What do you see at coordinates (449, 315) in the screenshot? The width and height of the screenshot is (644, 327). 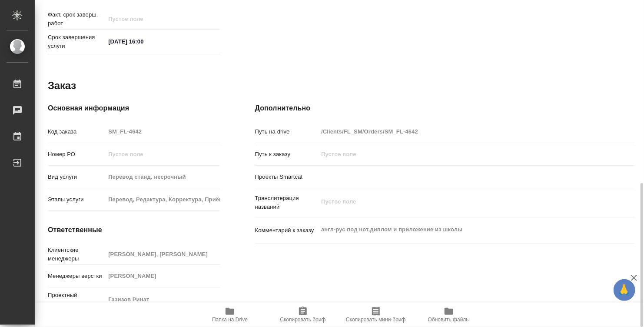 I see `button: Обновить файлы` at bounding box center [449, 315].